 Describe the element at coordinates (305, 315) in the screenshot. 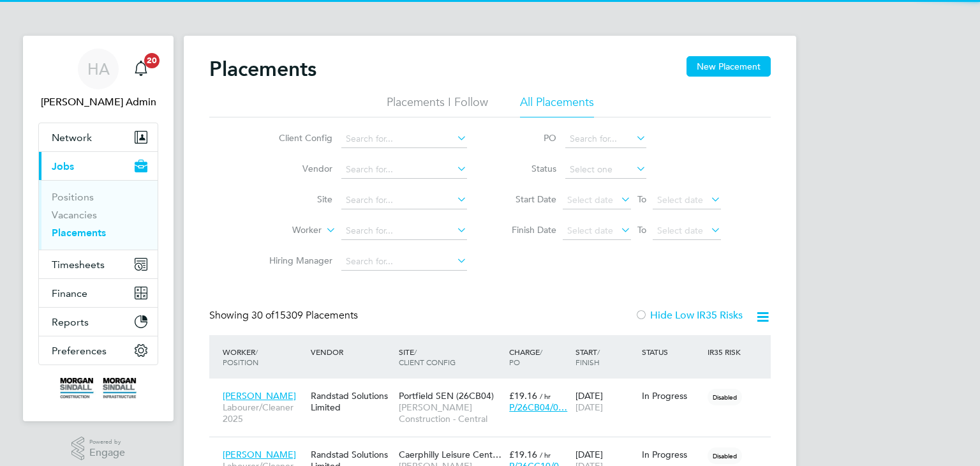

I see `span: 15309 Placements` at that location.